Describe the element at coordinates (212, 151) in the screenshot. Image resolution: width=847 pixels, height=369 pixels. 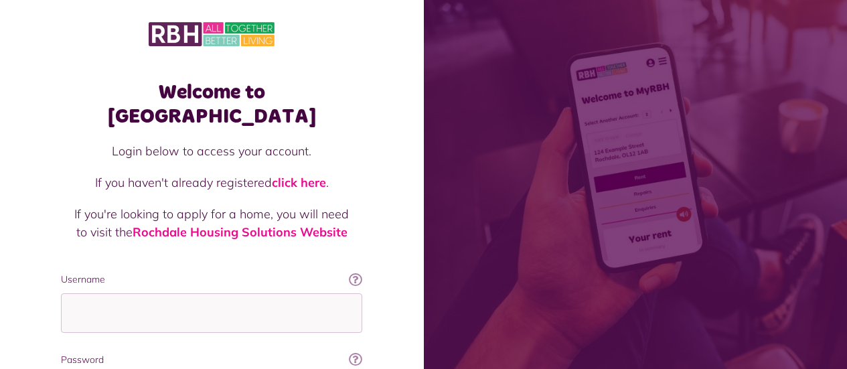
I see `p: Login below to access your account.` at that location.